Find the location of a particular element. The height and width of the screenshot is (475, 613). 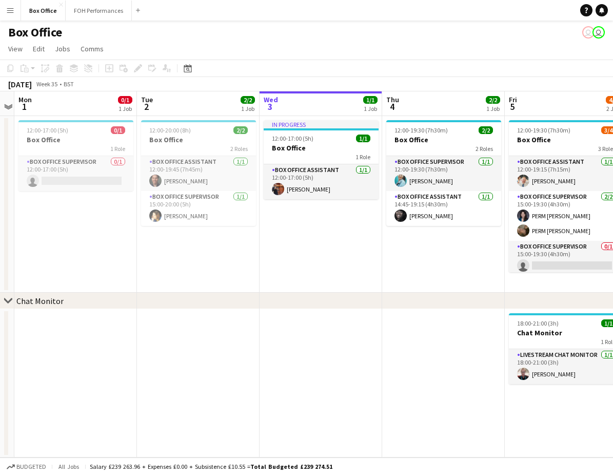

span: Edit is located at coordinates (38, 49).